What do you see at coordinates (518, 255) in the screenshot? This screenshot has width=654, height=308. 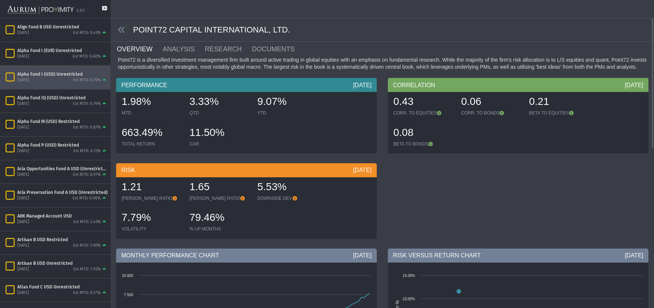 I see `div: RISK VERSUS RETURN CHART` at bounding box center [518, 255].